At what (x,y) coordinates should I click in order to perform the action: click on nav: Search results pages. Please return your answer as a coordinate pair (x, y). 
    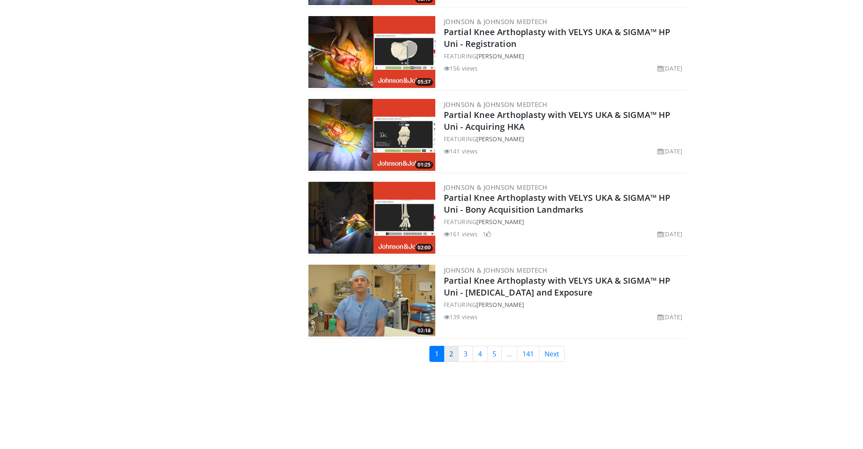
    Looking at the image, I should click on (497, 354).